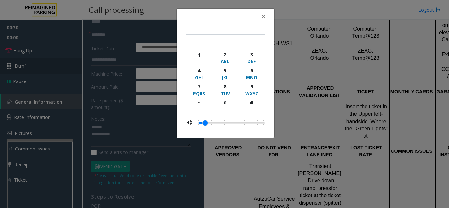 This screenshot has width=449, height=208. What do you see at coordinates (244, 123) in the screenshot?
I see `li: 0.35` at bounding box center [244, 123].